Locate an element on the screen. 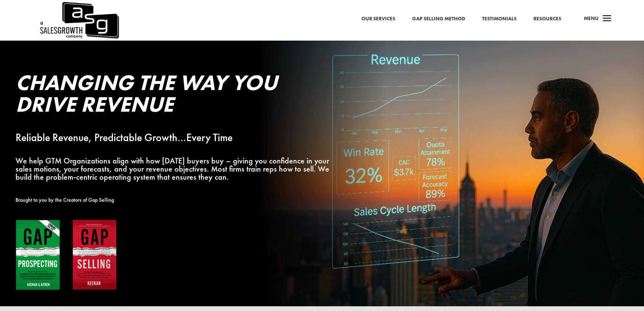  span: Menu is located at coordinates (591, 18).